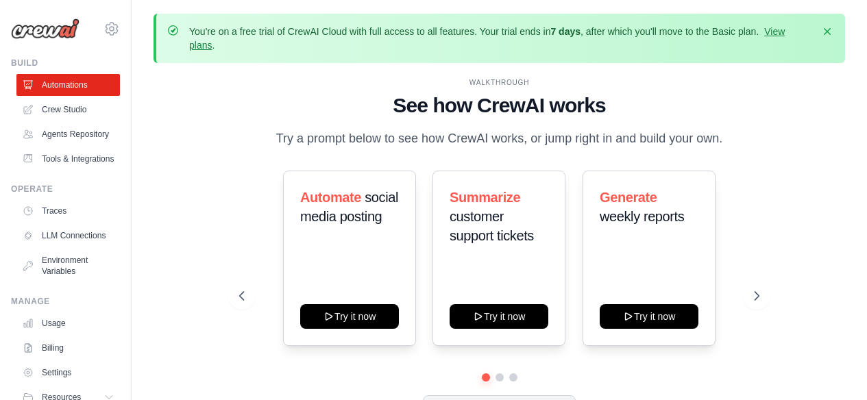  Describe the element at coordinates (330, 197) in the screenshot. I see `span: Automate` at that location.